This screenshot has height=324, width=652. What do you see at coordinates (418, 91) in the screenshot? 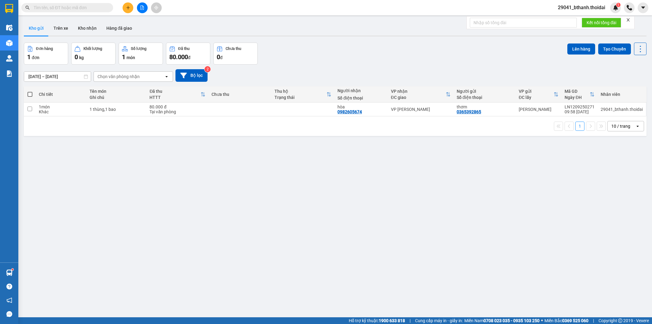
I see `div: VP nhận` at bounding box center [418, 91].